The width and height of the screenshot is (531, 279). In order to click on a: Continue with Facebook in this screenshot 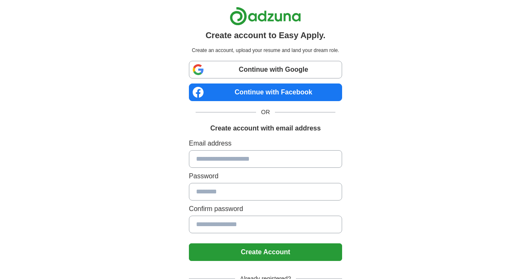, I will do `click(265, 92)`.